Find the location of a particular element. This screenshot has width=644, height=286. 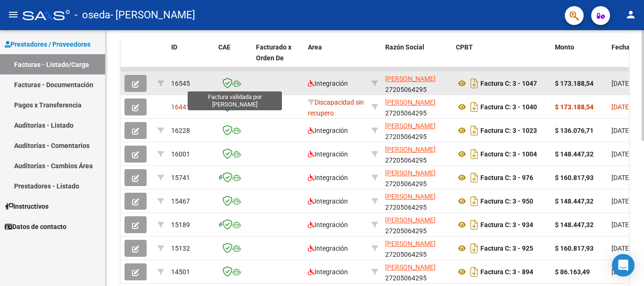

strong: Factura C: 3 - 1040 is located at coordinates (509, 107).